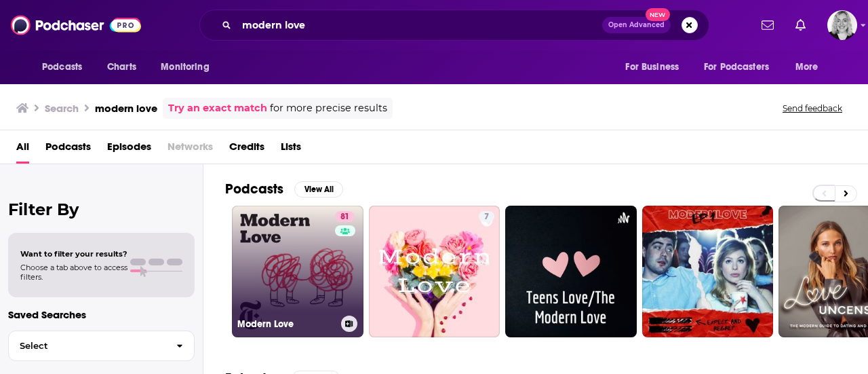 The width and height of the screenshot is (868, 374). I want to click on p: Saved Searches, so click(101, 314).